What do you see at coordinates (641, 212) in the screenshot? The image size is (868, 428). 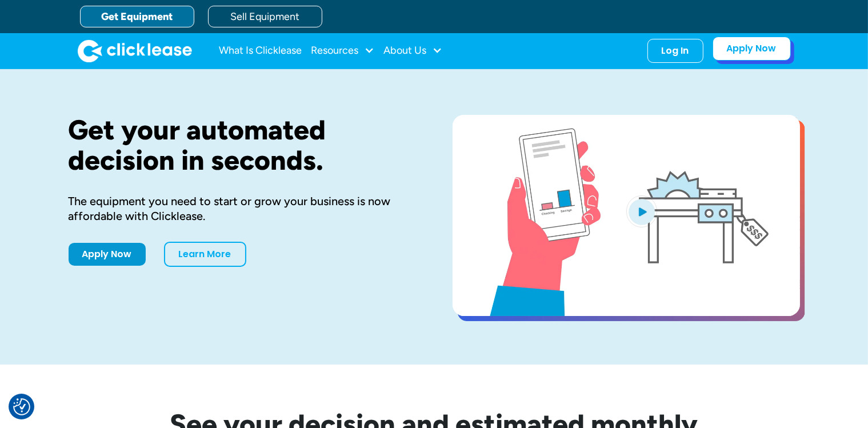 I see `img: Blue play button logo on a light blue circular background` at bounding box center [641, 212].